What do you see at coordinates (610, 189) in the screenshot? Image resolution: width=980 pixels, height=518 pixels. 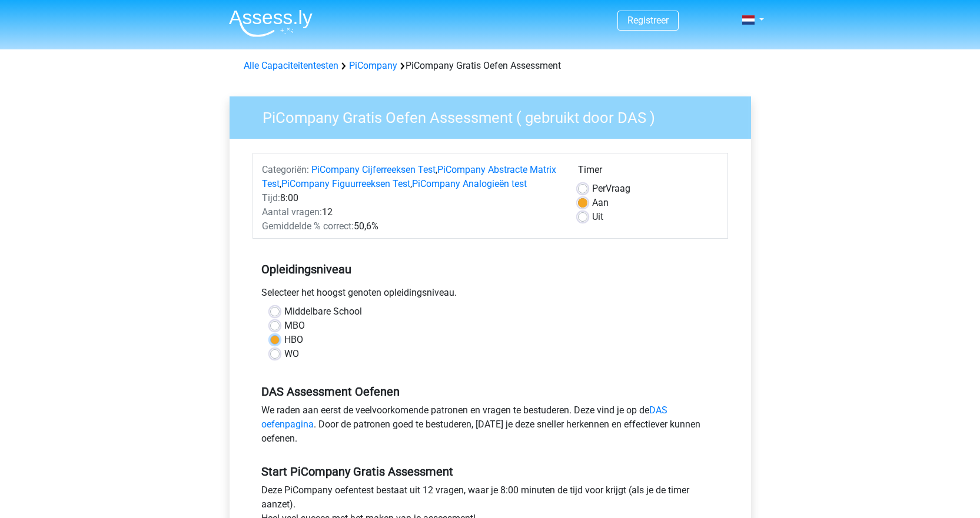 I see `label: Vraag` at bounding box center [610, 189].